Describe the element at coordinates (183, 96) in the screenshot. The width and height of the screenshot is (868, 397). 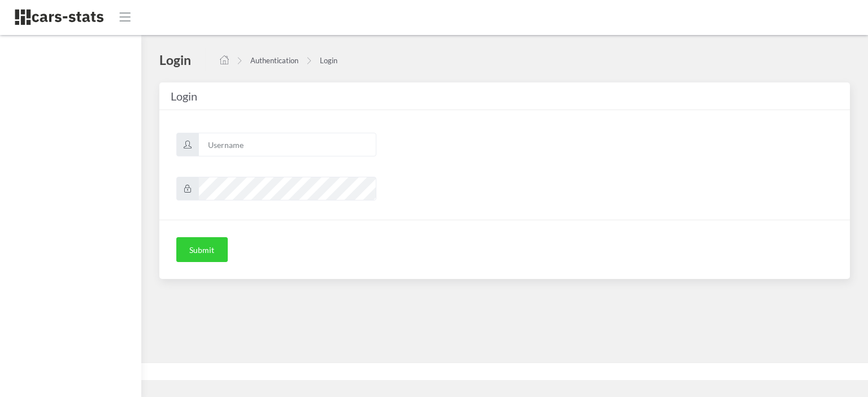
I see `span: Login` at that location.